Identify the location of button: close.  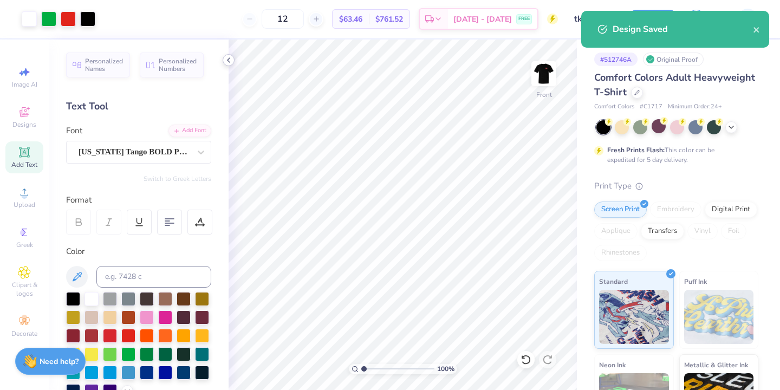
(757, 29).